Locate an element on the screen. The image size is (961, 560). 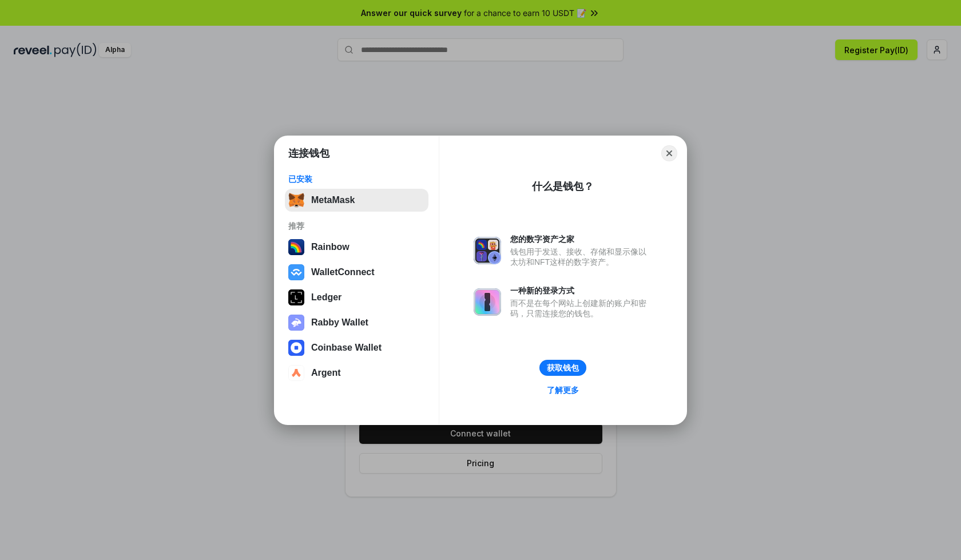
button: Coinbase Wallet is located at coordinates (357, 348).